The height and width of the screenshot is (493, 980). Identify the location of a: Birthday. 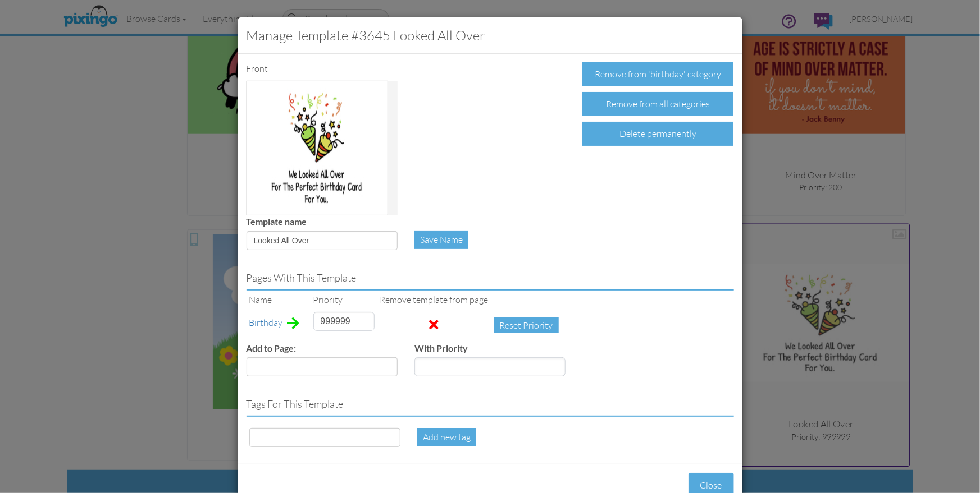
(266, 323).